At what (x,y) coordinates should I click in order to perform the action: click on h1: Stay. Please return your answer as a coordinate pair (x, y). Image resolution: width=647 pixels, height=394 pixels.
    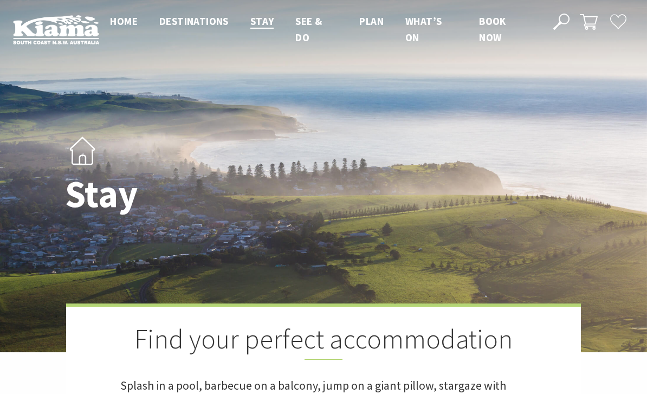
    Looking at the image, I should click on (218, 194).